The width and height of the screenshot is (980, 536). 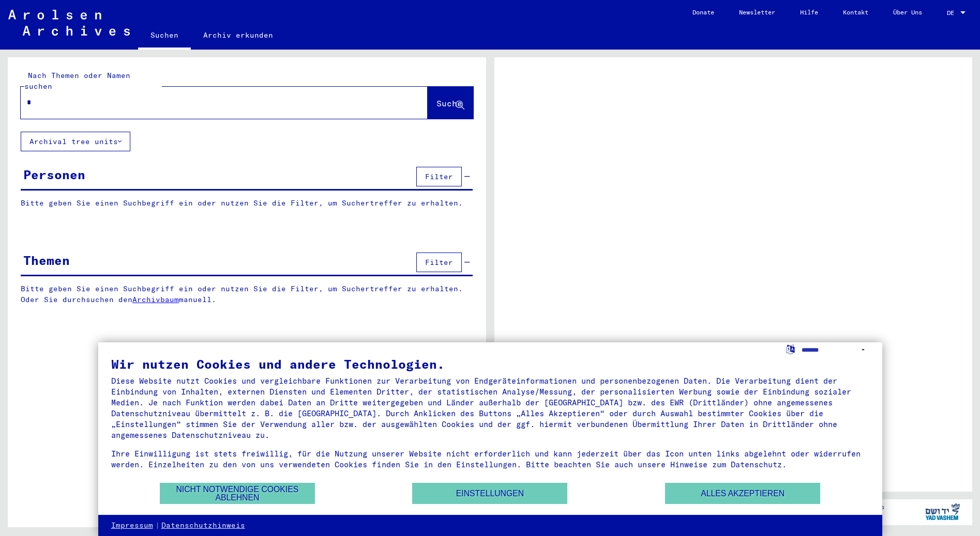 I want to click on button: Alles akzeptieren, so click(x=742, y=493).